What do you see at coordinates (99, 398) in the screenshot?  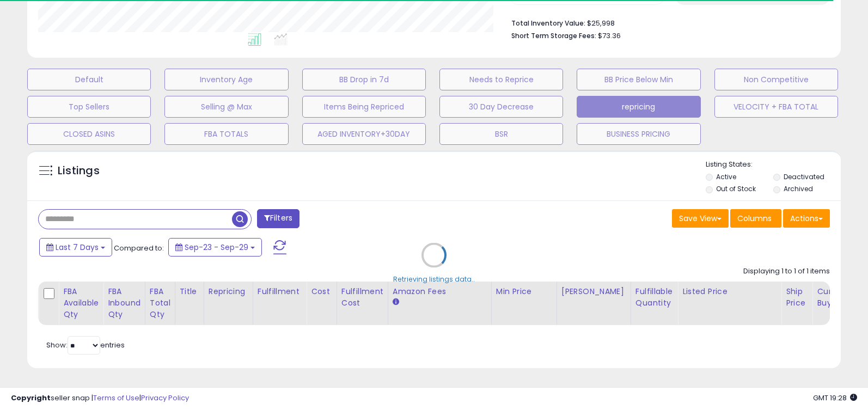 I see `div: seller snap | |` at bounding box center [99, 398].